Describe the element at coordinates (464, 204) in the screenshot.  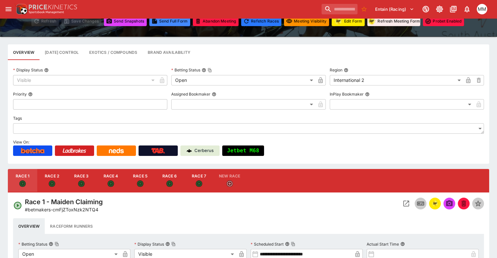
I see `span: Mark an event as closed and abandoned.` at that location.